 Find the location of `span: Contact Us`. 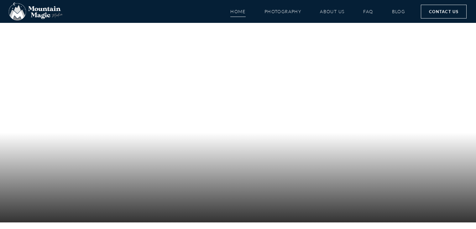

span: Contact Us is located at coordinates (444, 12).